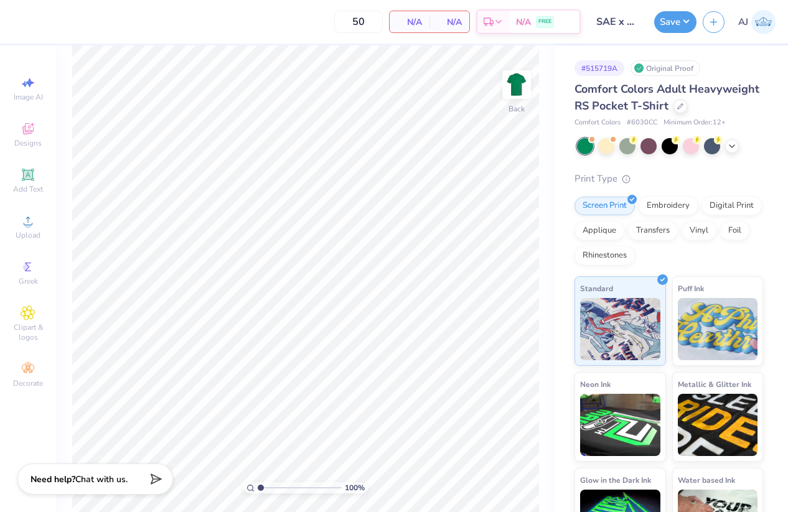 The width and height of the screenshot is (788, 512). Describe the element at coordinates (665, 68) in the screenshot. I see `div: Original Proof` at that location.